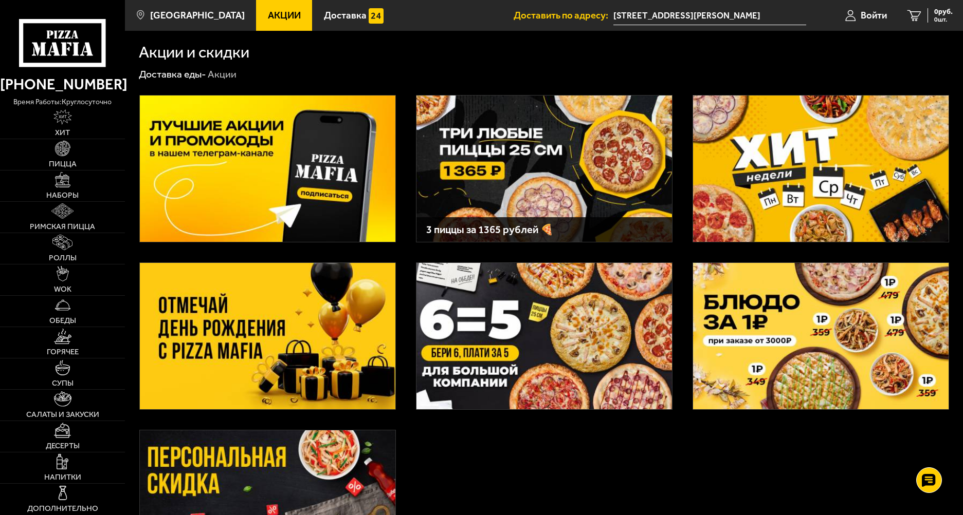 The height and width of the screenshot is (515, 963). I want to click on span: Супы, so click(63, 383).